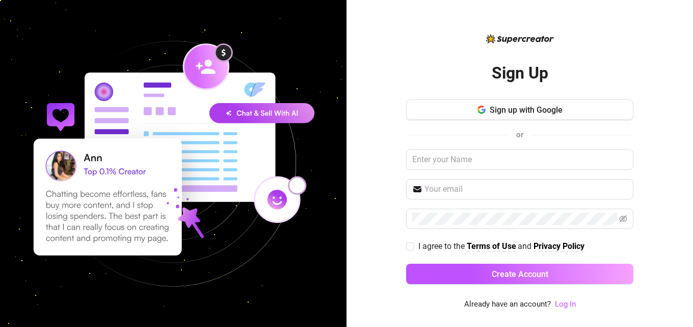 This screenshot has width=693, height=327. Describe the element at coordinates (526, 189) in the screenshot. I see `input: Your email` at that location.